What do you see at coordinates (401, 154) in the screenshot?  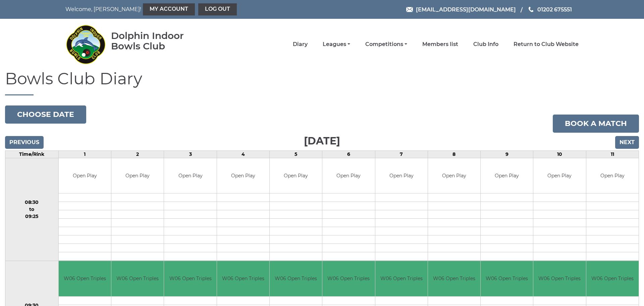 I see `td: 7` at bounding box center [401, 154].